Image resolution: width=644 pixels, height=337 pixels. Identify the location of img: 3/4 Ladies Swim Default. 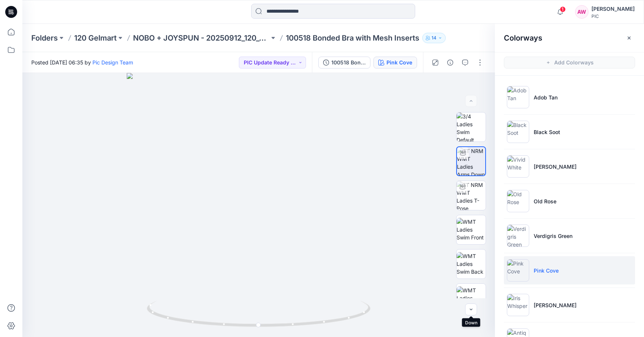
(471, 127).